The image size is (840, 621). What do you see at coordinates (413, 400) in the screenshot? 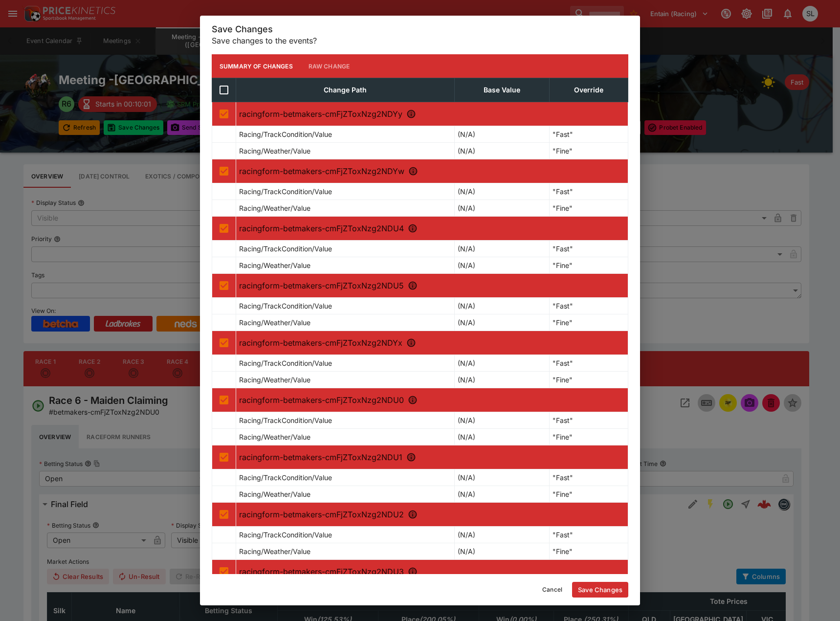
I see `svg: R6 - Race 6 - Maiden Claiming` at bounding box center [413, 400].